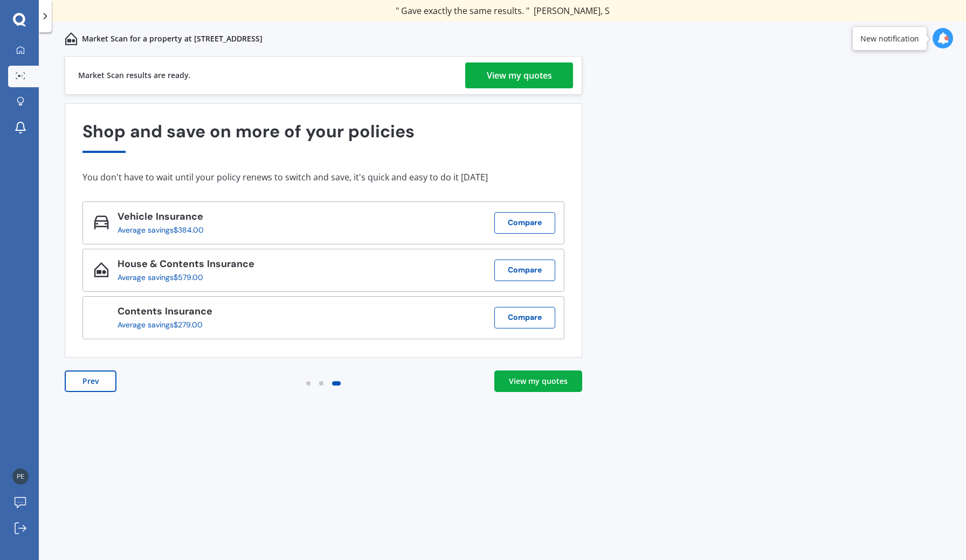 The width and height of the screenshot is (966, 560). Describe the element at coordinates (323, 137) in the screenshot. I see `div: Shop and save on more of your policies` at that location.